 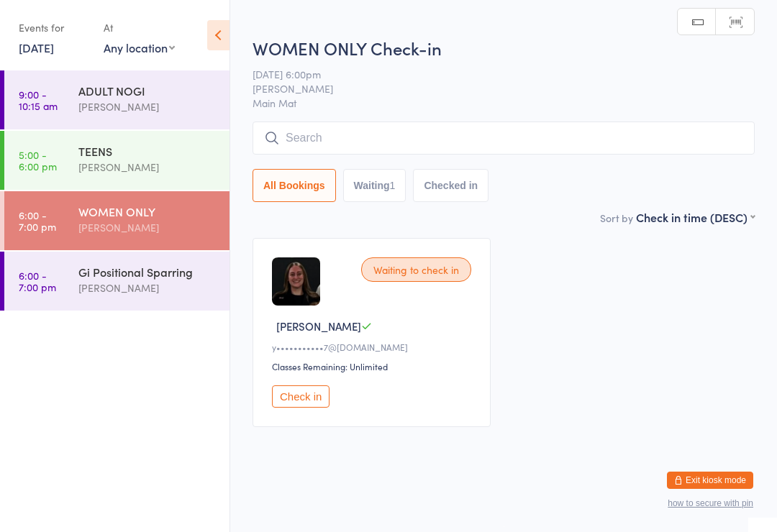 I want to click on div: TEENS, so click(x=147, y=151).